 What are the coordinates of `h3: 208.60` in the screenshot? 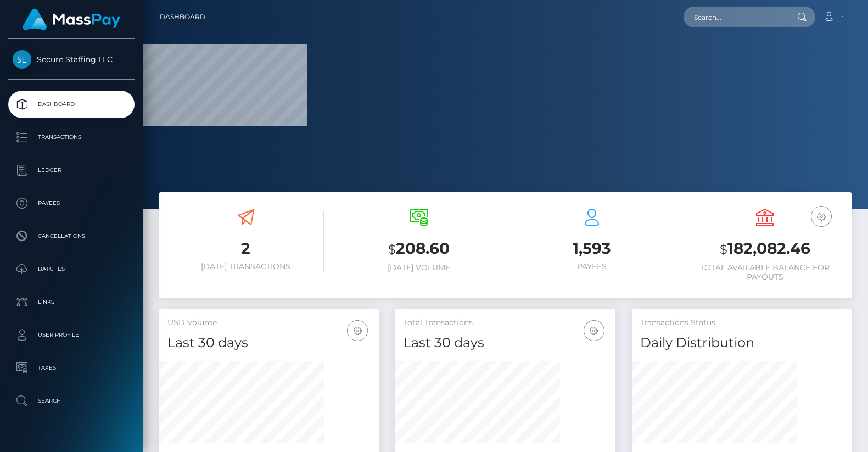 It's located at (419, 249).